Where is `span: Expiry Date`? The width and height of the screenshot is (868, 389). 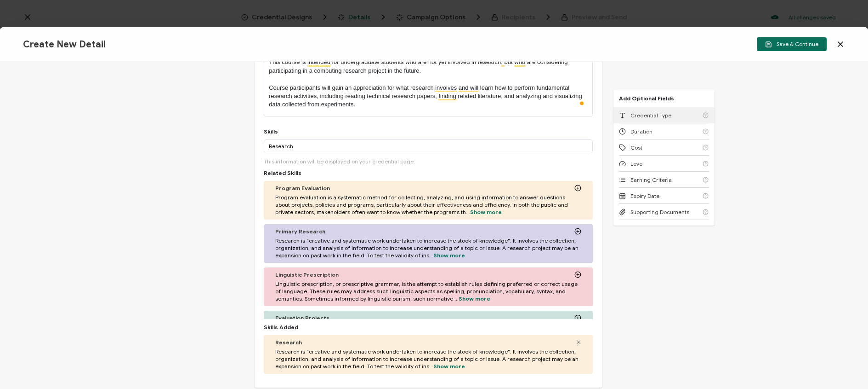 span: Expiry Date is located at coordinates (644, 196).